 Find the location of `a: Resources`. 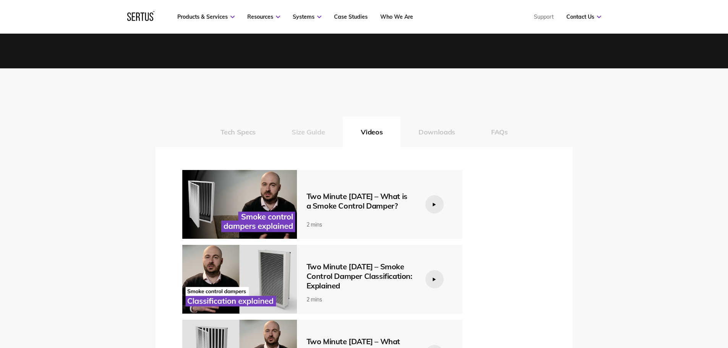

a: Resources is located at coordinates (264, 17).